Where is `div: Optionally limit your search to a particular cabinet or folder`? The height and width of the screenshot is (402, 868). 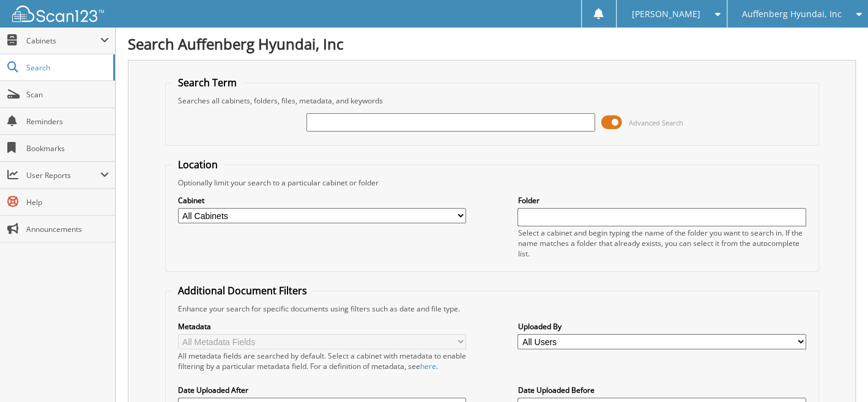 div: Optionally limit your search to a particular cabinet or folder is located at coordinates (492, 183).